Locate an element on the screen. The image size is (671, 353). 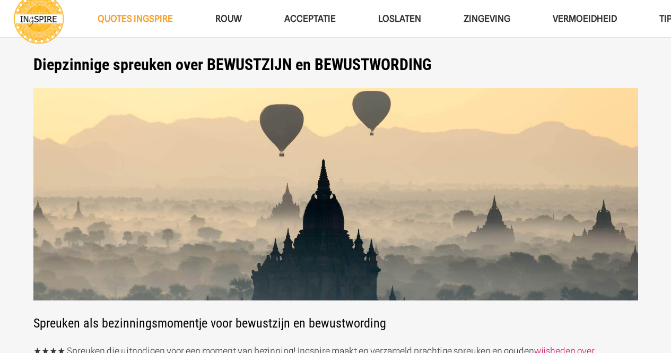
span: Zingeving is located at coordinates (487, 19).